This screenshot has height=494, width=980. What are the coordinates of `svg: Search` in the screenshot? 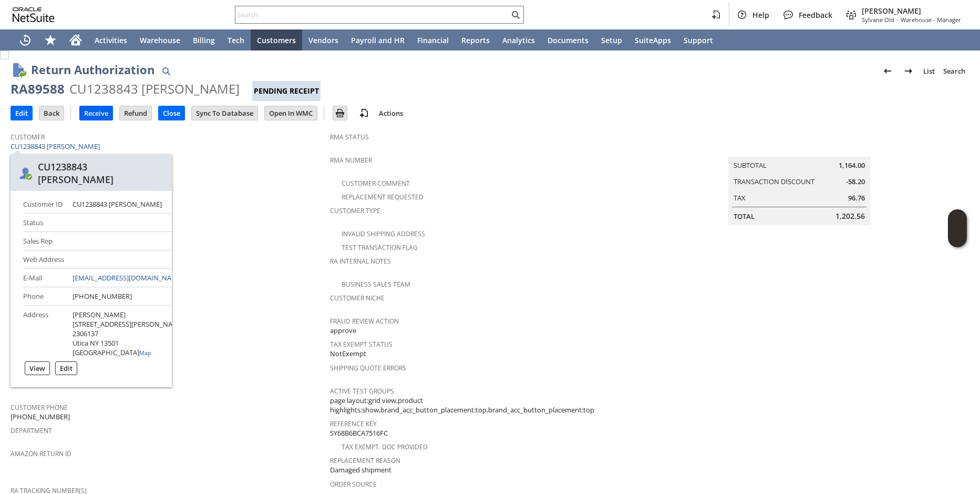 It's located at (515, 15).